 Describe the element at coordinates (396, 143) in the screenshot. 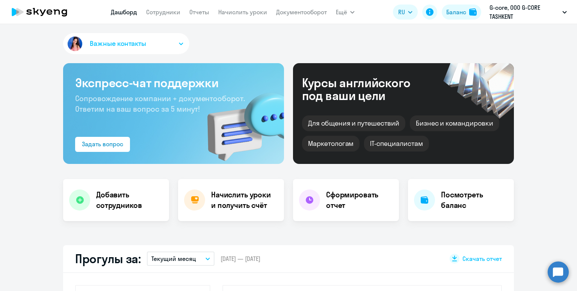

I see `div: IT-специалистам` at that location.